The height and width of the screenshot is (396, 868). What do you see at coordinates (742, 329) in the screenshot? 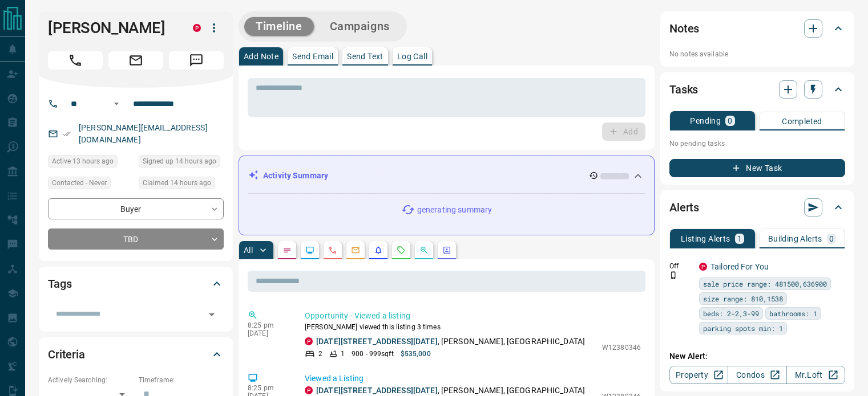
I see `span: parking spots min: 1` at bounding box center [742, 329].